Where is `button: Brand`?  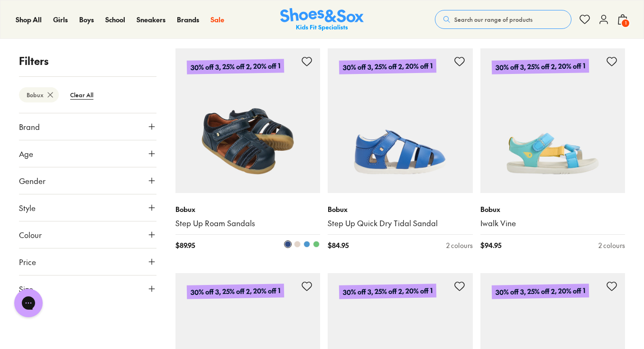
button: Brand is located at coordinates (88, 127).